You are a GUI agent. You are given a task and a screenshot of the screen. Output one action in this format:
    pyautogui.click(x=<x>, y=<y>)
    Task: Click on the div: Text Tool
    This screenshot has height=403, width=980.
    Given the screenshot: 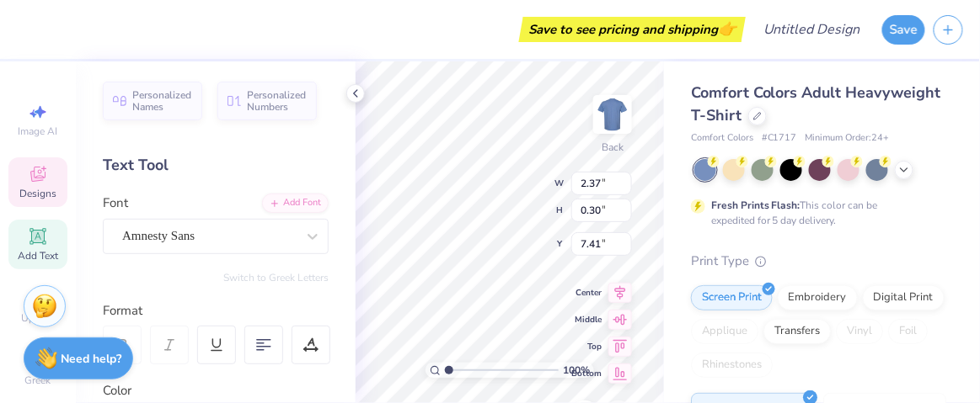 What is the action you would take?
    pyautogui.click(x=216, y=165)
    